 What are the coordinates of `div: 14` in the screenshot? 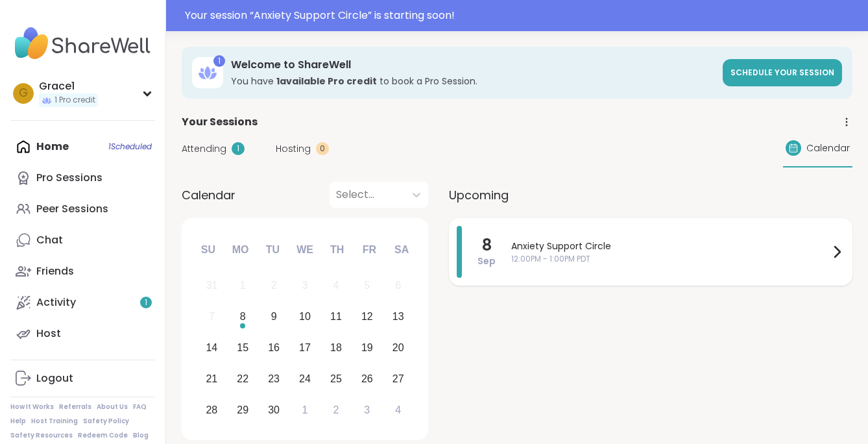 It's located at (211, 347).